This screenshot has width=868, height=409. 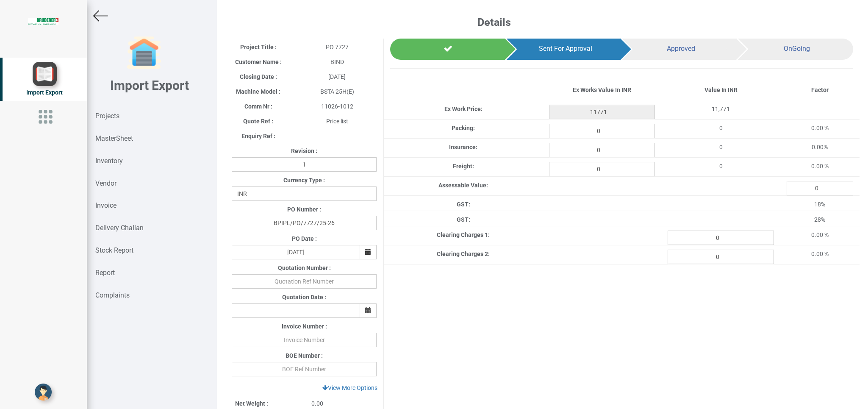 What do you see at coordinates (252, 403) in the screenshot?
I see `label: Net Weight :` at bounding box center [252, 403].